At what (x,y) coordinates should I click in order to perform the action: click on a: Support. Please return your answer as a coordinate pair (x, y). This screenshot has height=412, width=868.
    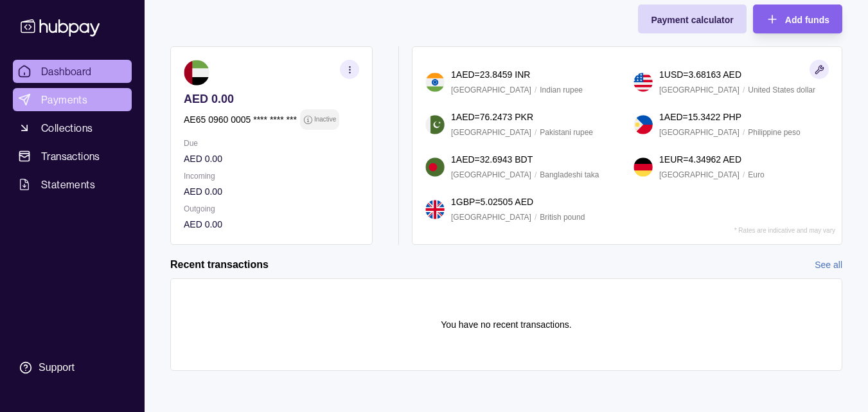
    Looking at the image, I should click on (72, 368).